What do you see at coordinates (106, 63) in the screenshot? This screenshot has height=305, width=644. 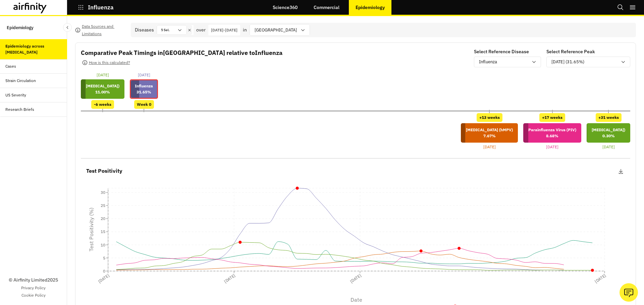 I see `button: How is this calculated?` at bounding box center [106, 63].